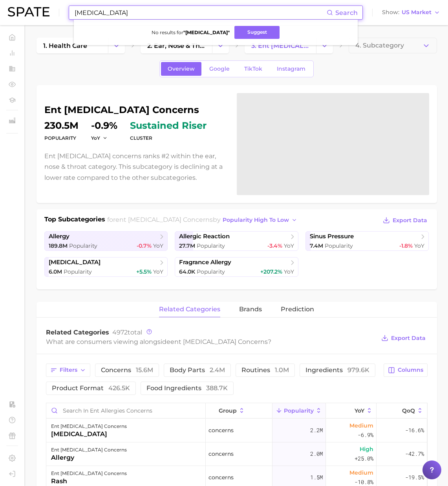 The height and width of the screenshot is (486, 448). What do you see at coordinates (317, 454) in the screenshot?
I see `span: 2.0m` at bounding box center [317, 454].